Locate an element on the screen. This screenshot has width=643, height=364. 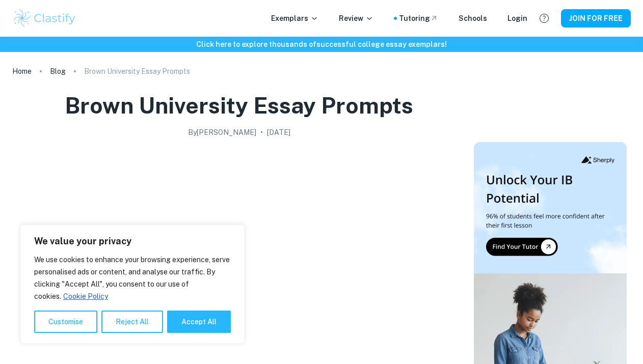
button: JOIN FOR FREE is located at coordinates (595, 18).